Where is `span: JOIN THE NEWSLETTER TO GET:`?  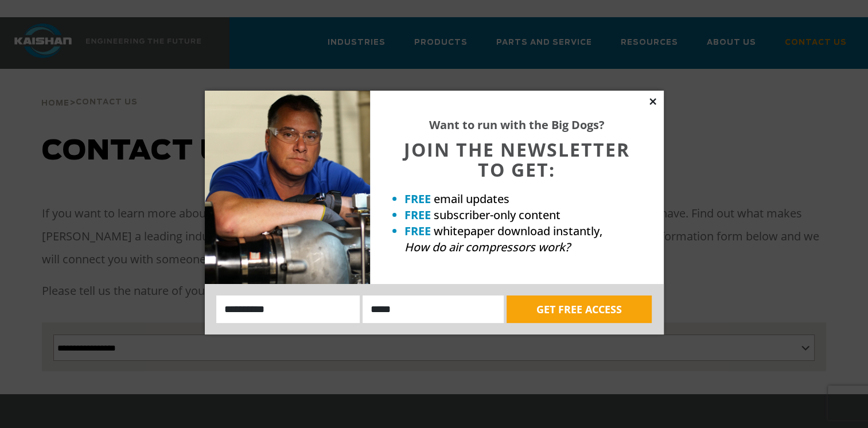
span: JOIN THE NEWSLETTER TO GET: is located at coordinates (517, 160).